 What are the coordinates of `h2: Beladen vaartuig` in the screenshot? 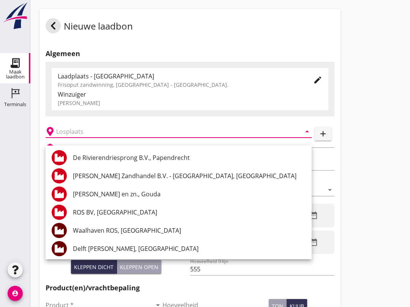 It's located at (77, 148).